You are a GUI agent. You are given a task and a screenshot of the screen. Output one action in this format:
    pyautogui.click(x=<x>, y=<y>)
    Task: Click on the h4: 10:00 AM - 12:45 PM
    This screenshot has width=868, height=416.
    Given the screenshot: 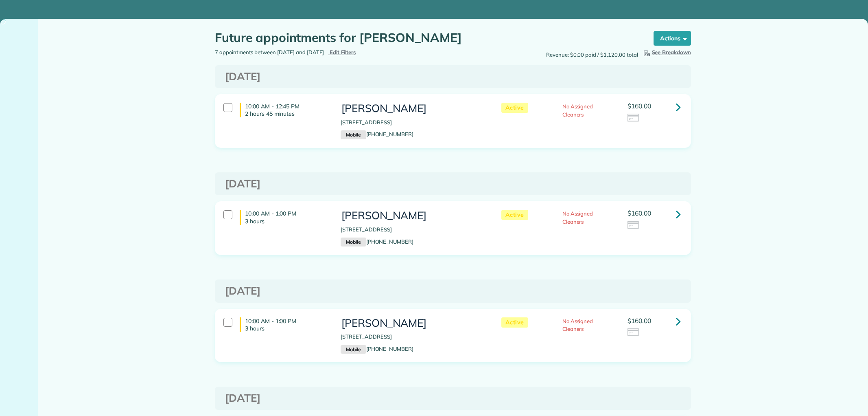 What is the action you would take?
    pyautogui.click(x=284, y=110)
    